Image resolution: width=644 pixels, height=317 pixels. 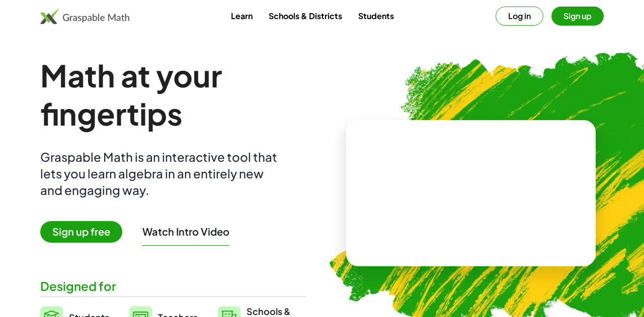 What do you see at coordinates (173, 94) in the screenshot?
I see `h1: Math at your fingertips` at bounding box center [173, 94].